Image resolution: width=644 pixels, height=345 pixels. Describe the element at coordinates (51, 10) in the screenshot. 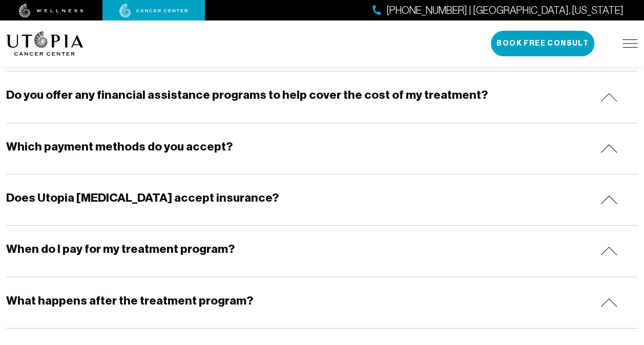

I see `img: wellness` at that location.